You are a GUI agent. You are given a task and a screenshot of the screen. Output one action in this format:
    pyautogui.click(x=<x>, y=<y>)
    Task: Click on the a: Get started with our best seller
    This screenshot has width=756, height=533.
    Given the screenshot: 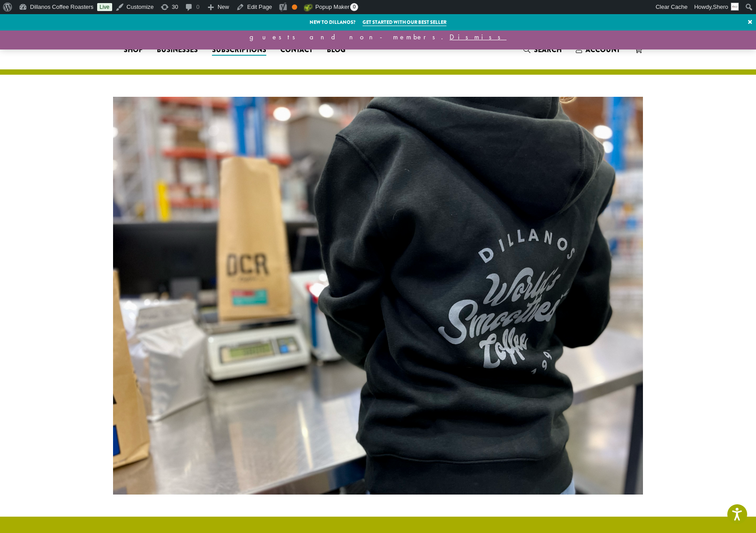 What is the action you would take?
    pyautogui.click(x=404, y=22)
    